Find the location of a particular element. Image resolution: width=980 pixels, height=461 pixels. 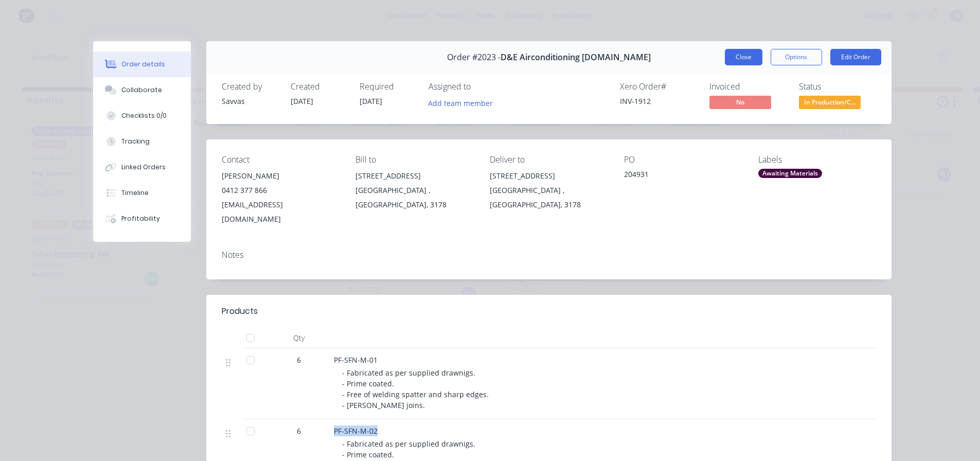

div: Bill to is located at coordinates (414, 159).